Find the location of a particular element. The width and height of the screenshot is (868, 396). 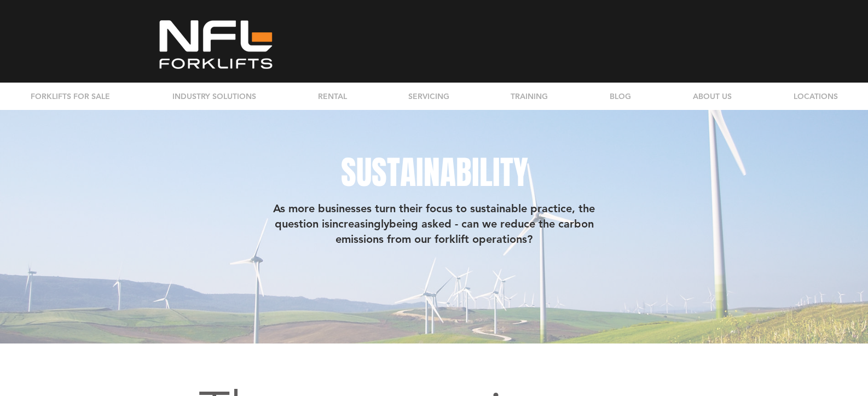

span: being asked - can we reduce the carbon emissions from our forklift operations? is located at coordinates (465, 231).